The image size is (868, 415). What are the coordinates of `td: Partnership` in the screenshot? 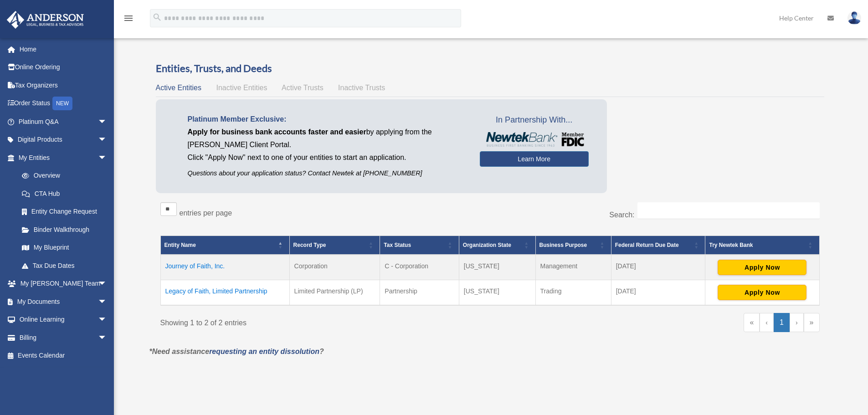 It's located at (420, 293).